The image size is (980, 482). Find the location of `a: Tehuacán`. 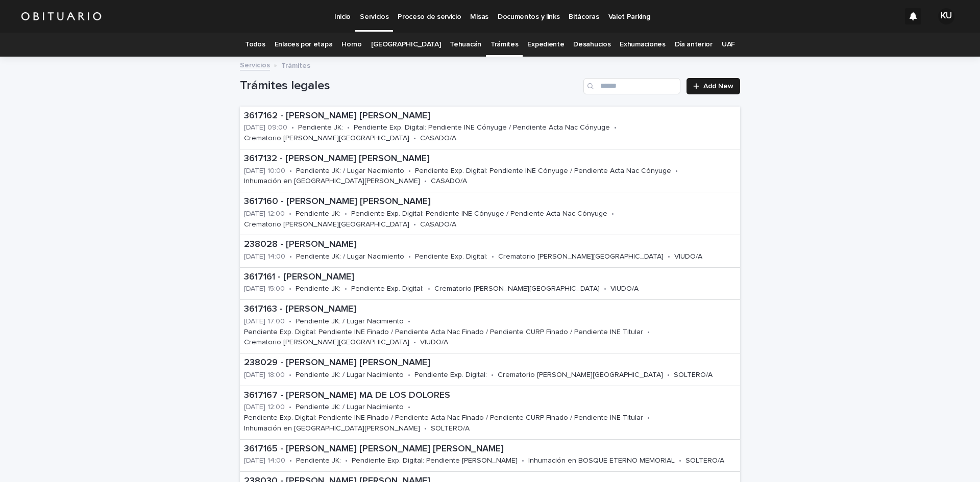

a: Tehuacán is located at coordinates (465, 45).